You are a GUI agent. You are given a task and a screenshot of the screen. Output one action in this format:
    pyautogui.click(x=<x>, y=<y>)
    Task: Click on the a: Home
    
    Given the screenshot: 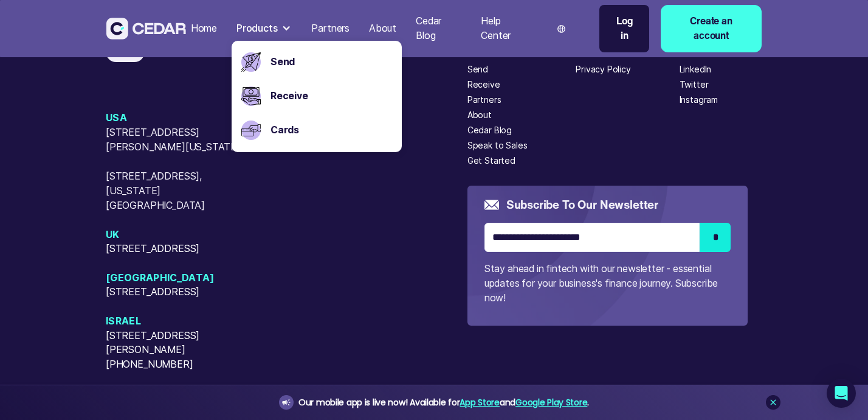 What is the action you would take?
    pyautogui.click(x=204, y=28)
    